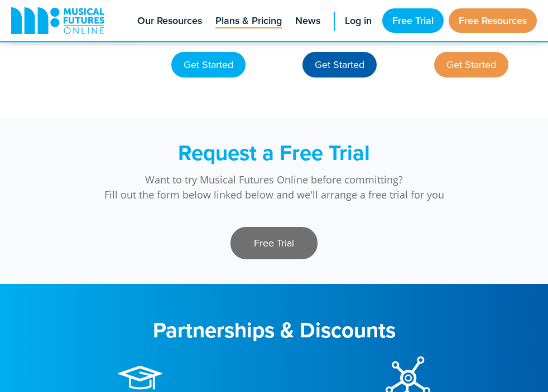 The width and height of the screenshot is (548, 392). I want to click on span: Log in, so click(358, 21).